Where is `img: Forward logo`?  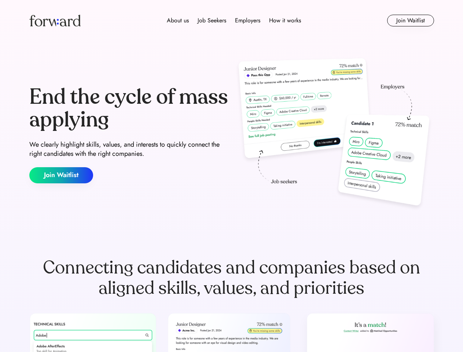 img: Forward logo is located at coordinates (55, 21).